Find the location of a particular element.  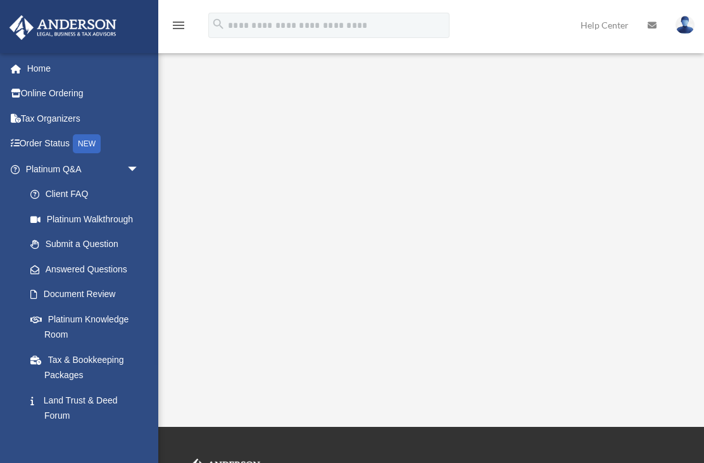

a: Land Trust & Deed Forum is located at coordinates (88, 408).